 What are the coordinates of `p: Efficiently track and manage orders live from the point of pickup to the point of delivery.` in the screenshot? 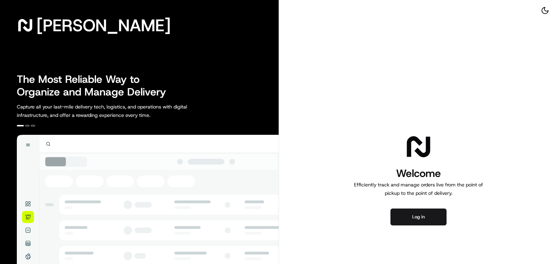 It's located at (419, 189).